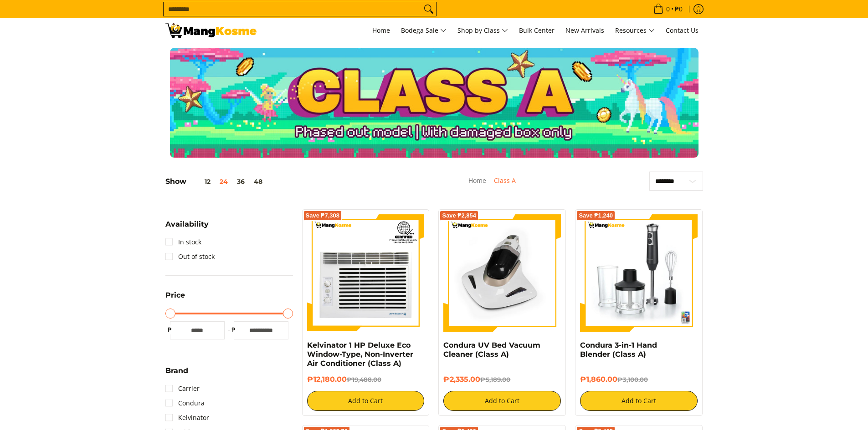  What do you see at coordinates (240, 181) in the screenshot?
I see `button: 36` at bounding box center [240, 181].